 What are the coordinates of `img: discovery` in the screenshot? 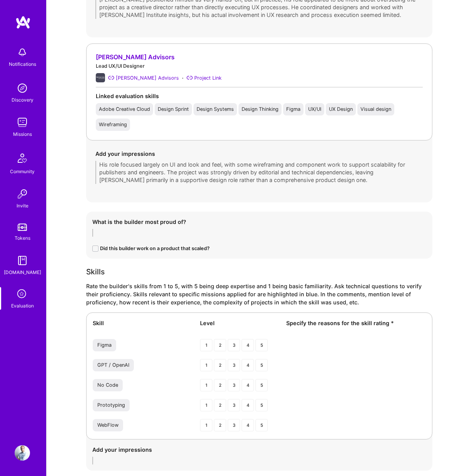 It's located at (22, 88).